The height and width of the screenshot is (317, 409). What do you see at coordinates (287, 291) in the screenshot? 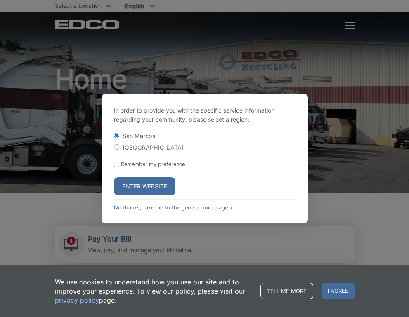
I see `a: Tell me more` at bounding box center [287, 291].